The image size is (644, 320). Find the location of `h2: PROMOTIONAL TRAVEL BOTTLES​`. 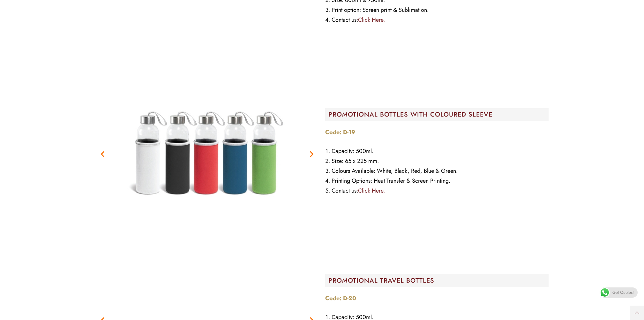

h2: PROMOTIONAL TRAVEL BOTTLES​ is located at coordinates (438, 281).